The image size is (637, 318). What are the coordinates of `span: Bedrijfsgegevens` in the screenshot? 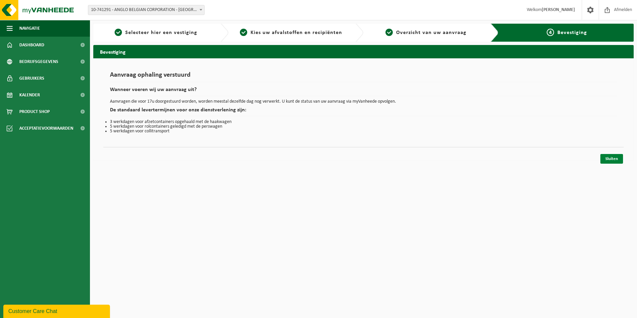 It's located at (39, 62).